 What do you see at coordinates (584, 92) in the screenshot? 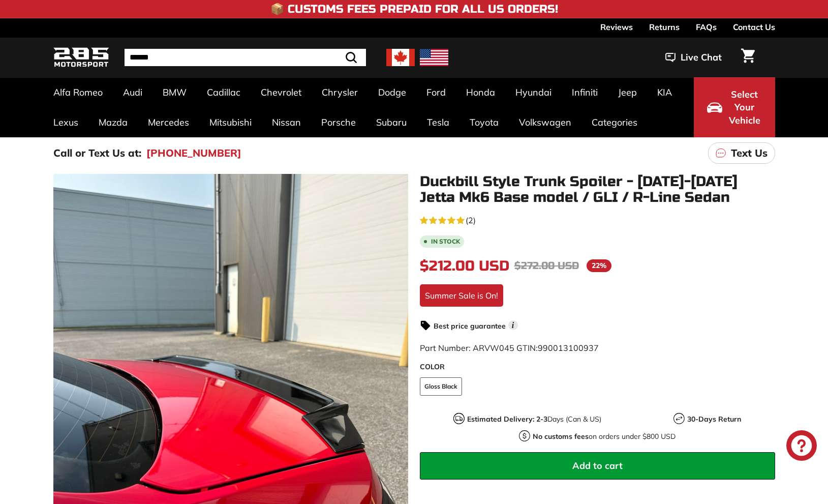
I see `a: Infiniti` at bounding box center [584, 92].